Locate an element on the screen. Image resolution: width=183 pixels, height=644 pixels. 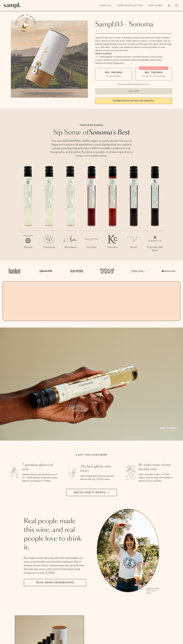
h2: A gift that gives more is located at coordinates (92, 455).